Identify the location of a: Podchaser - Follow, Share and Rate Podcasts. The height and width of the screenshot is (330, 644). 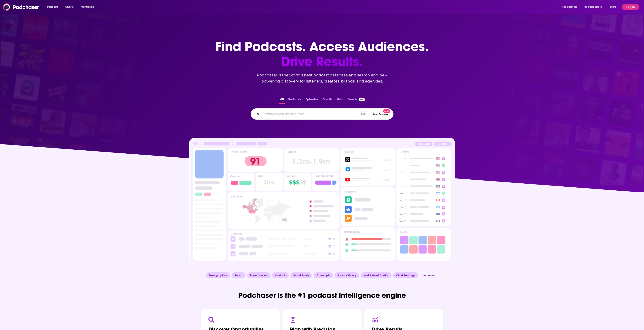
(21, 7).